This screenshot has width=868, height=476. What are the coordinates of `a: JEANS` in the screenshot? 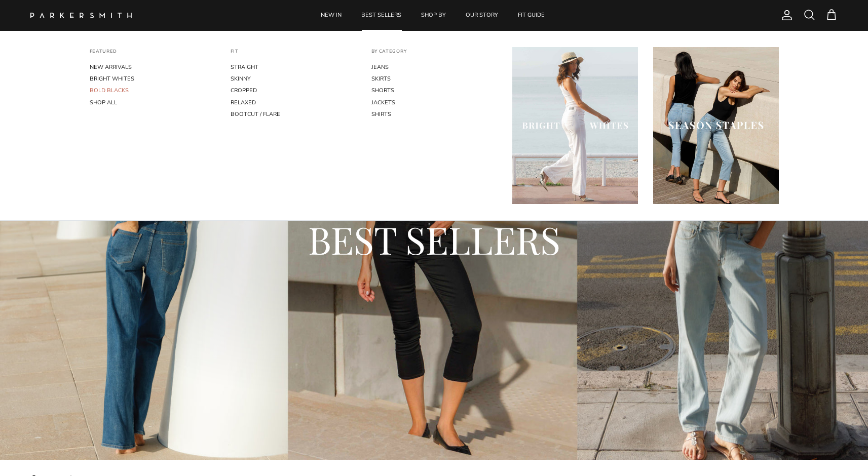 It's located at (434, 67).